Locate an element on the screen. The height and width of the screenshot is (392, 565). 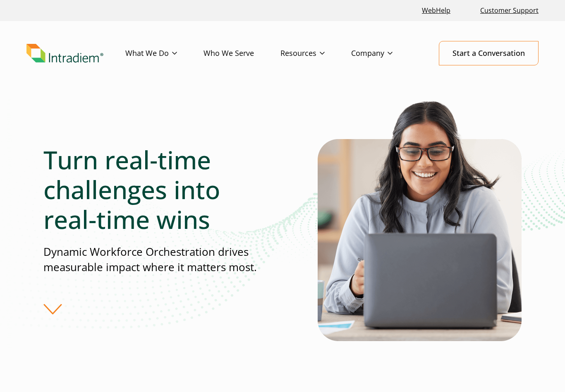
a: Company is located at coordinates (385, 53).